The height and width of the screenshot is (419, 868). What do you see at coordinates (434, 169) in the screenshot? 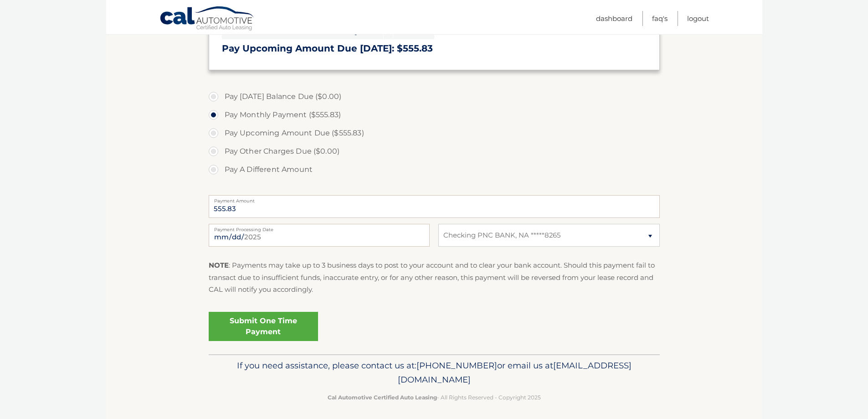
I see `label: Pay A Different Amount` at bounding box center [434, 169].